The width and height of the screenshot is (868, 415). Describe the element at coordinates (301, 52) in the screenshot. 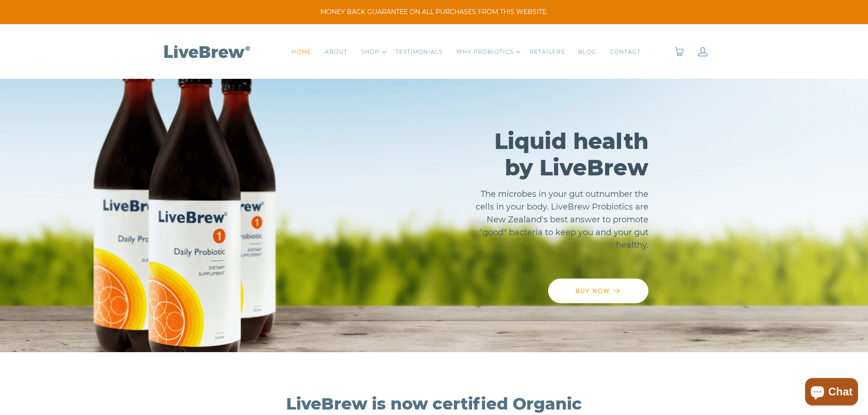

I see `a: HOME` at that location.